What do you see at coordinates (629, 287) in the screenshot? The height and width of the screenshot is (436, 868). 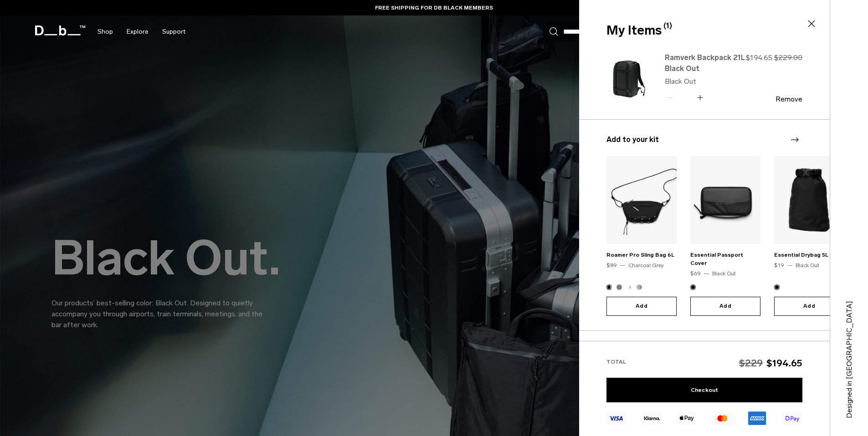 I see `button: Oatmilk` at bounding box center [629, 287].